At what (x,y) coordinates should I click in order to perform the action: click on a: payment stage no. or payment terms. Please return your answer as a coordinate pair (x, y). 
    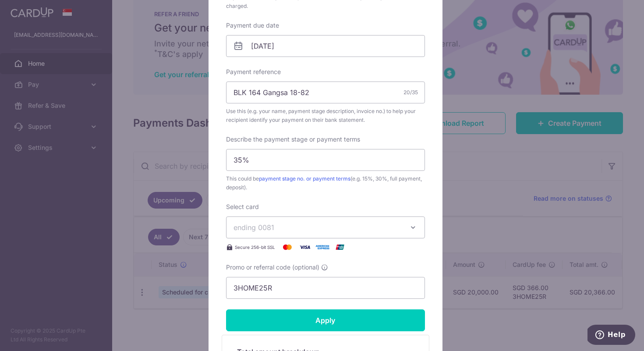
    Looking at the image, I should click on (304, 178).